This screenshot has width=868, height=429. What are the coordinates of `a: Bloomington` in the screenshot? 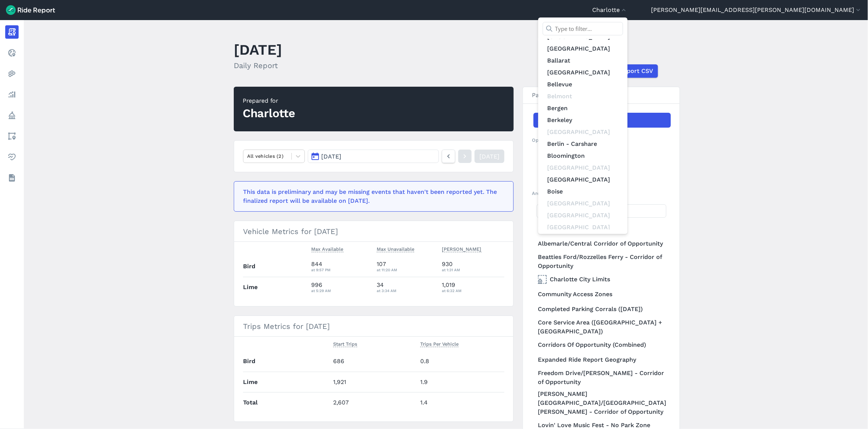 It's located at (583, 156).